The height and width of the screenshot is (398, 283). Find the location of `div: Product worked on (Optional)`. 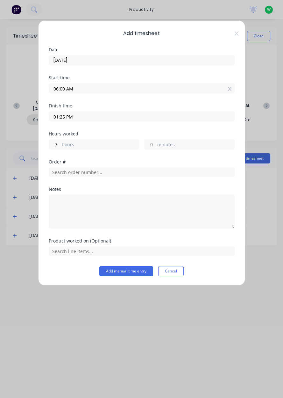

div: Product worked on (Optional) is located at coordinates (142, 241).